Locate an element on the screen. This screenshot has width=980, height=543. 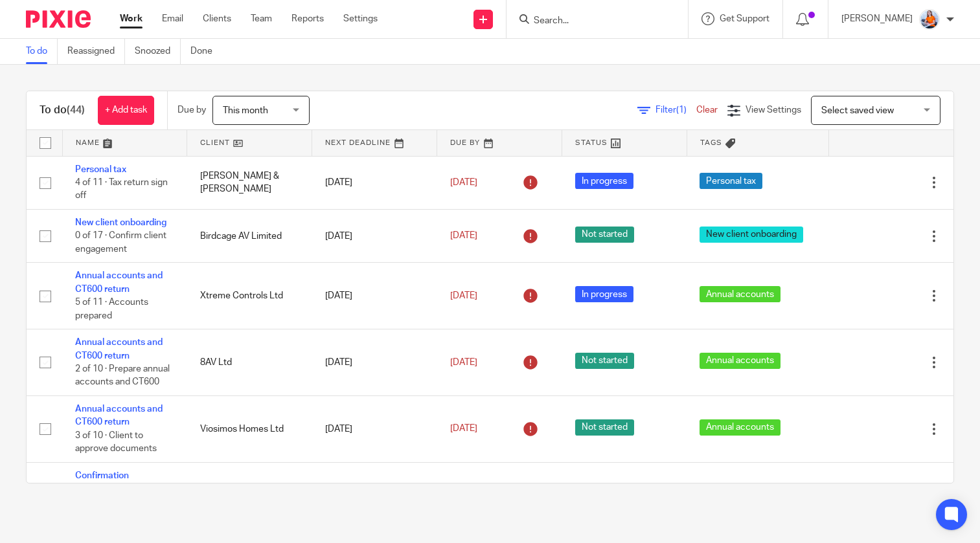
a: Reassigned is located at coordinates (96, 51).